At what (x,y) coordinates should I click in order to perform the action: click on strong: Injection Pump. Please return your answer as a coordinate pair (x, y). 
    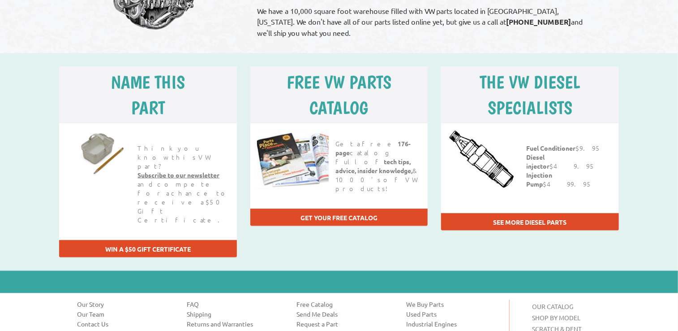
    Looking at the image, I should click on (540, 179).